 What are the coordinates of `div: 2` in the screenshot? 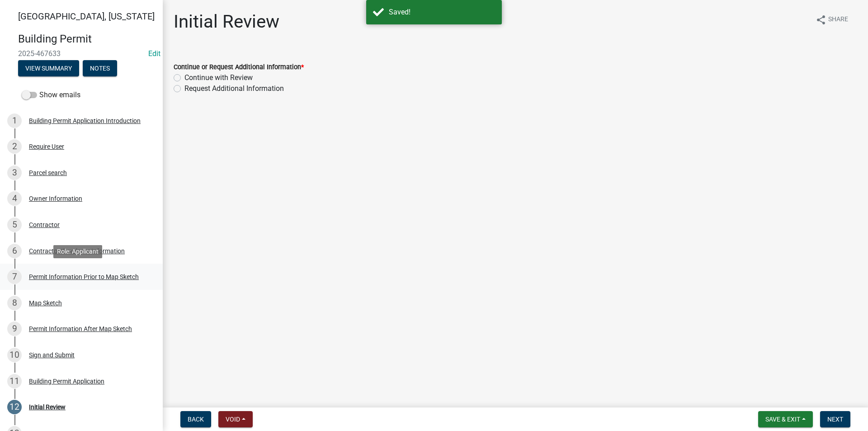 It's located at (15, 147).